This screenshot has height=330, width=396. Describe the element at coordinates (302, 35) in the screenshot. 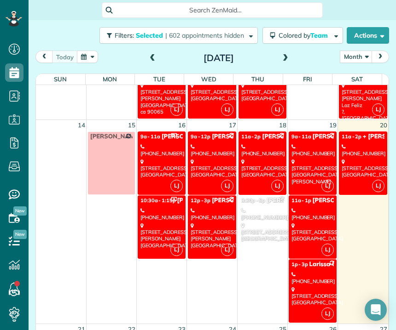

I see `button: Colored byTeam` at that location.